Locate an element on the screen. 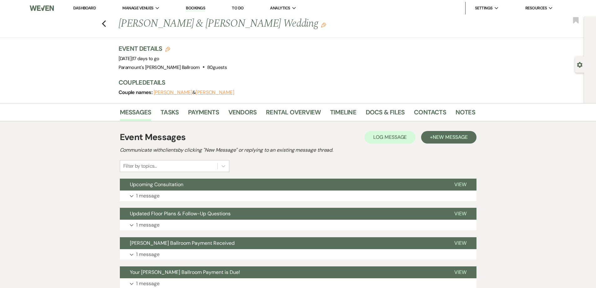 Image resolution: width=596 pixels, height=288 pixels. a: Rental Overview is located at coordinates (293, 114).